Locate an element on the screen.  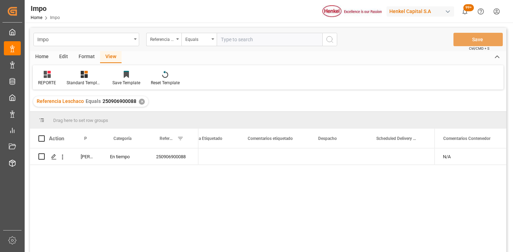
div: N/A is located at coordinates (470, 156).